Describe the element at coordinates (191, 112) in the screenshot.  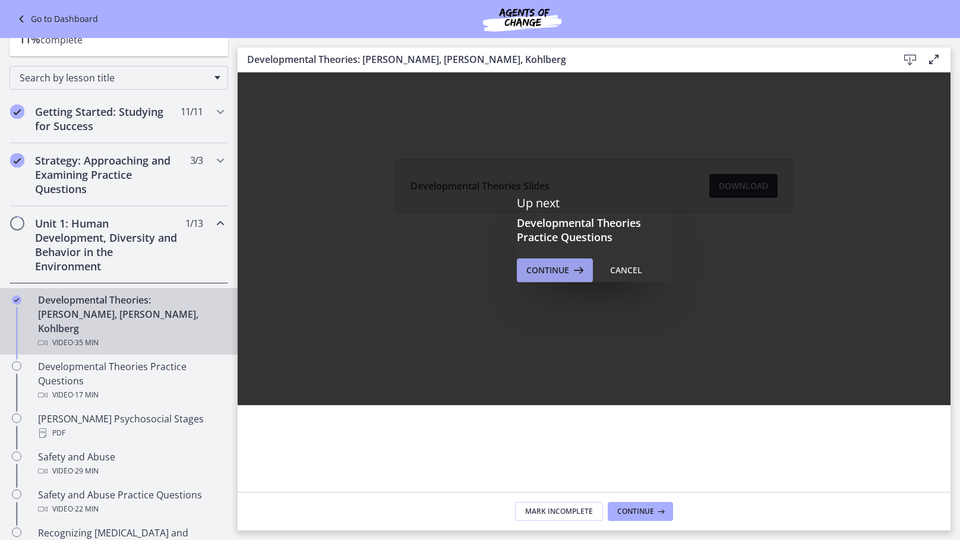
I see `span: 11 / 11` at that location.